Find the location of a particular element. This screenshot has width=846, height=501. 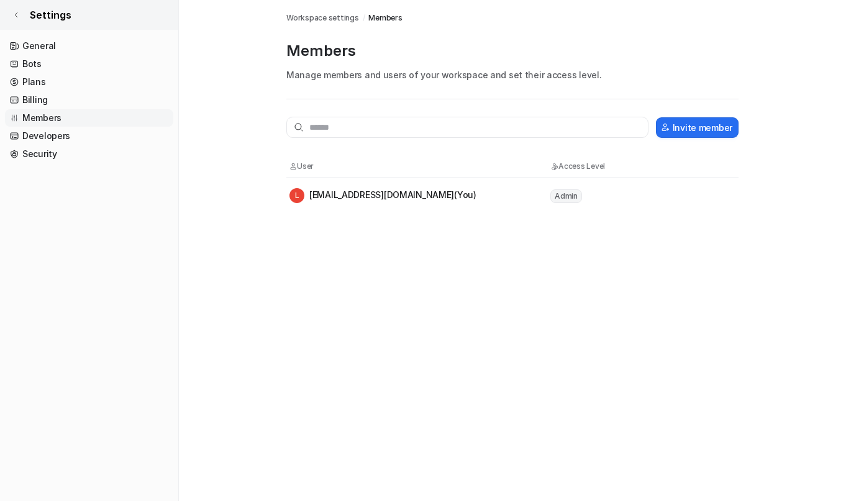

span: Settings is located at coordinates (50, 15).